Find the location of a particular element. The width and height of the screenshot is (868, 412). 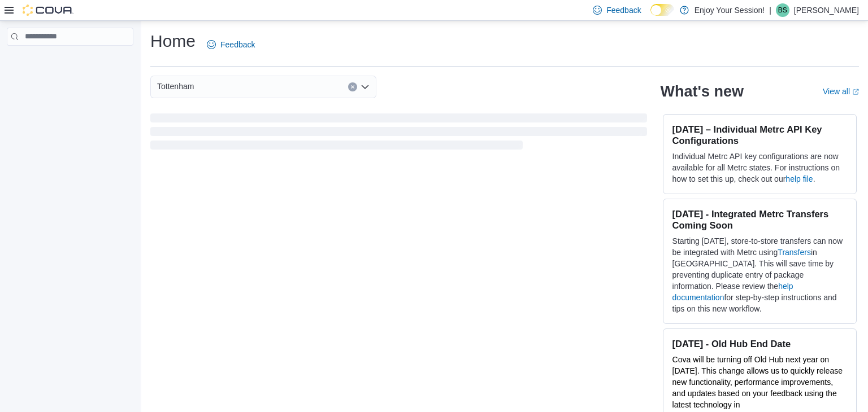

h2: What's new is located at coordinates (702, 92).